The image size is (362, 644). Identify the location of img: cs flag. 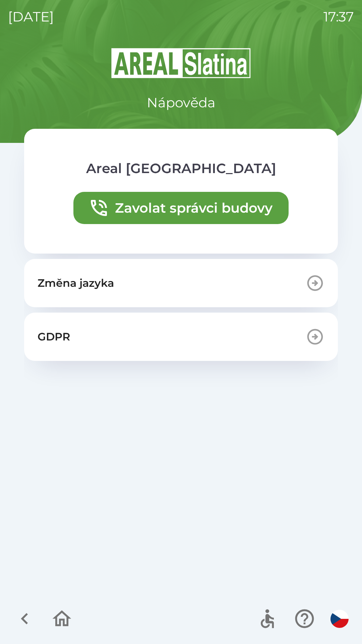
(340, 618).